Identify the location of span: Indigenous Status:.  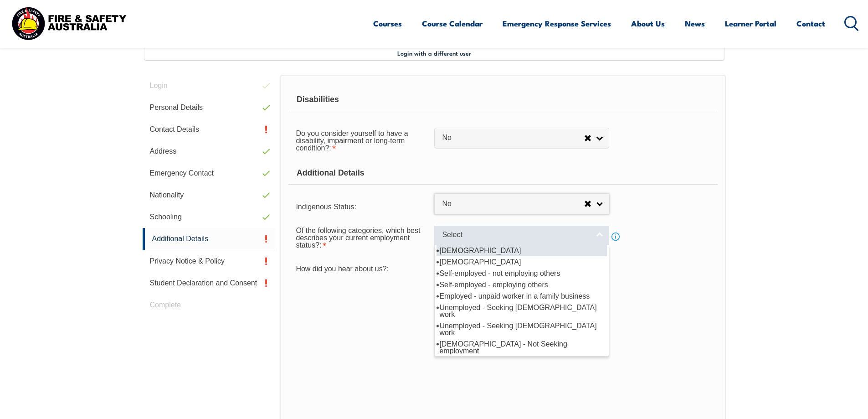
(326, 207).